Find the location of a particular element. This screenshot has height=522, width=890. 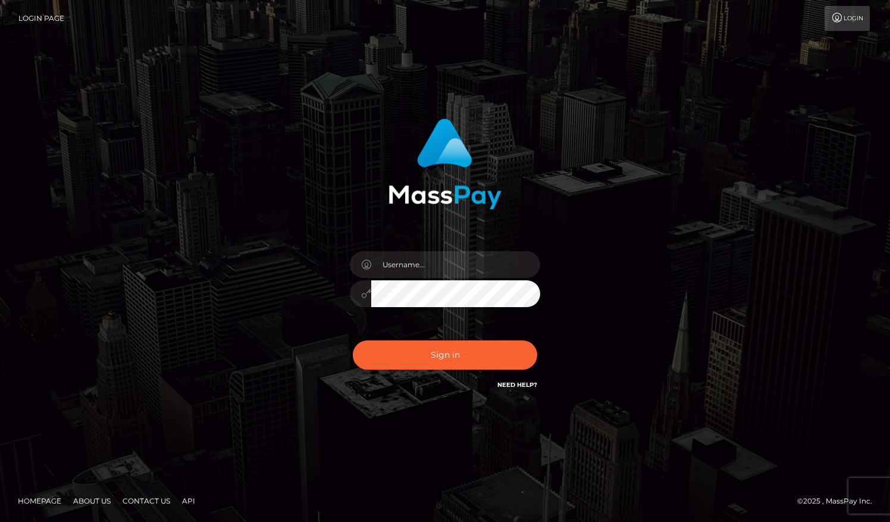

a: Login Page is located at coordinates (41, 18).